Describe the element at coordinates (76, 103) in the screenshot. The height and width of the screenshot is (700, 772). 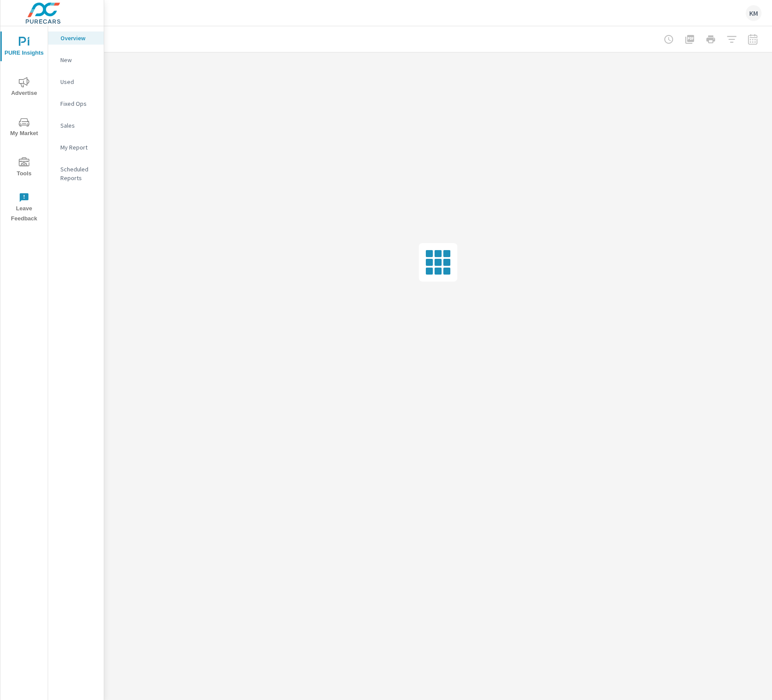
I see `div: Fixed Ops` at that location.